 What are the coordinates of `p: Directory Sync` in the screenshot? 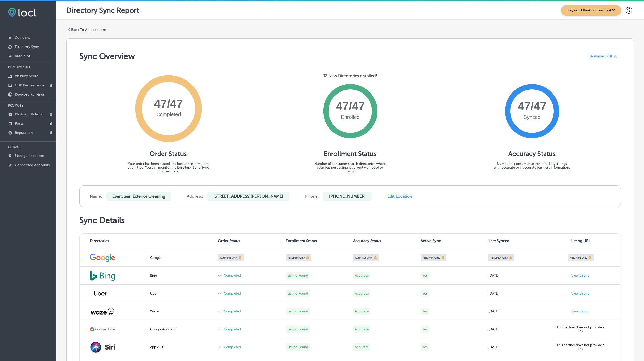 It's located at (27, 47).